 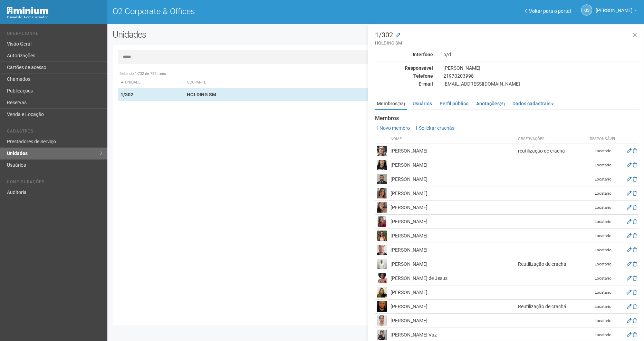 I want to click on a: Anotações(2), so click(x=490, y=104).